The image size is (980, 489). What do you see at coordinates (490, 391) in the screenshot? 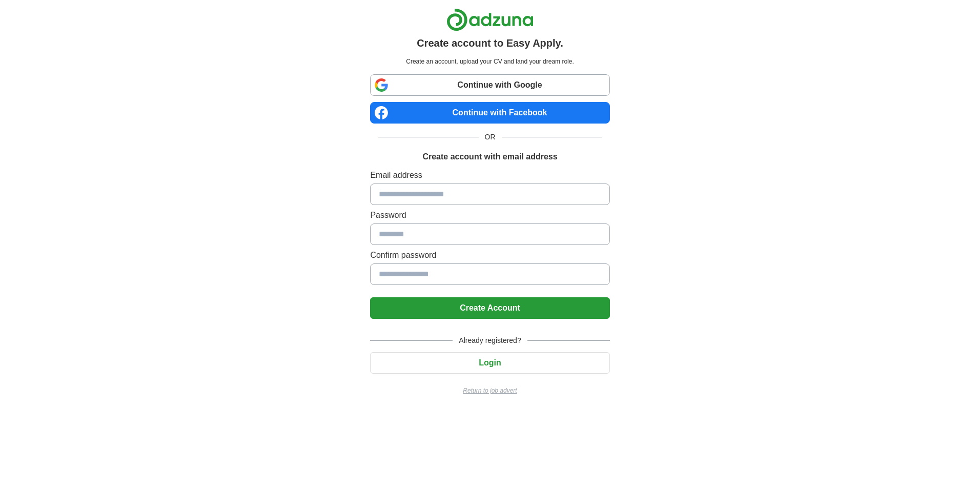
I see `a: Return to job advert` at bounding box center [490, 391].